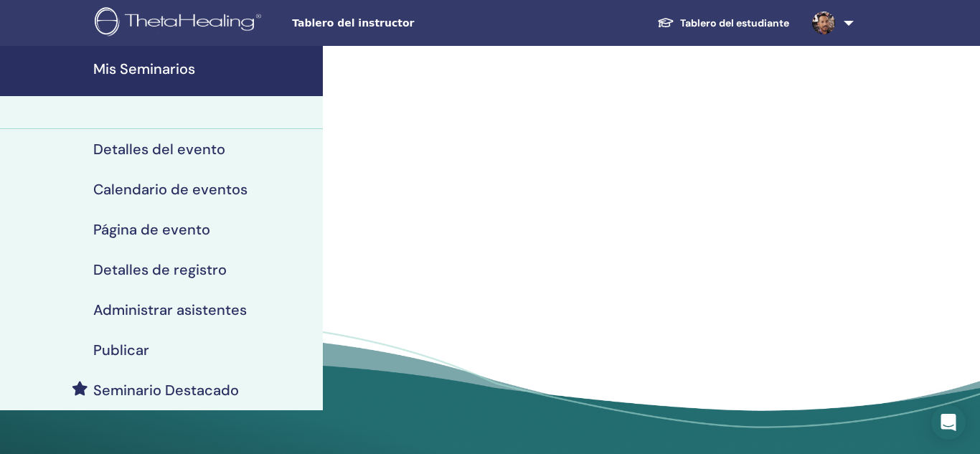  I want to click on span: Tablero del instructor, so click(400, 23).